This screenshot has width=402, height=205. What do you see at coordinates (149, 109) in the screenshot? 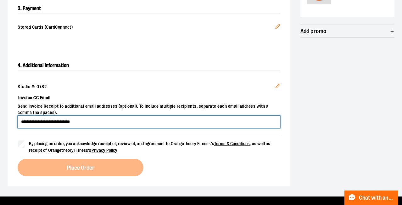
I see `span: Send invoice Receipt to additional email addresses (optional). To include multiple recipients, se...` at bounding box center [149, 109].